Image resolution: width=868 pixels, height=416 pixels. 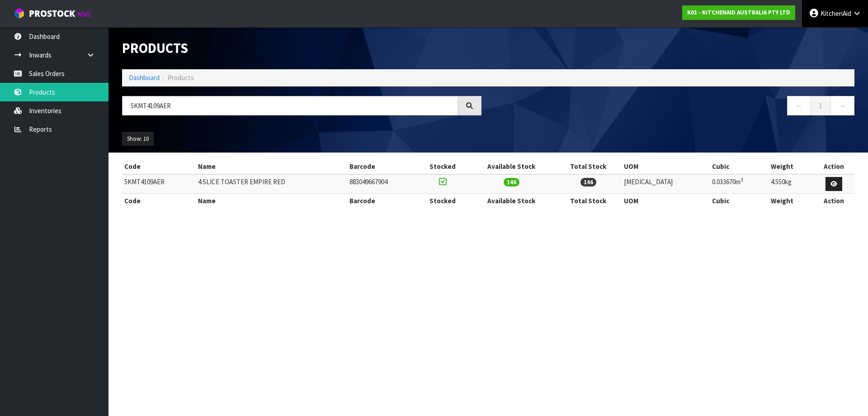 What do you see at coordinates (790, 184) in the screenshot?
I see `td: 4.550kg` at bounding box center [790, 184].